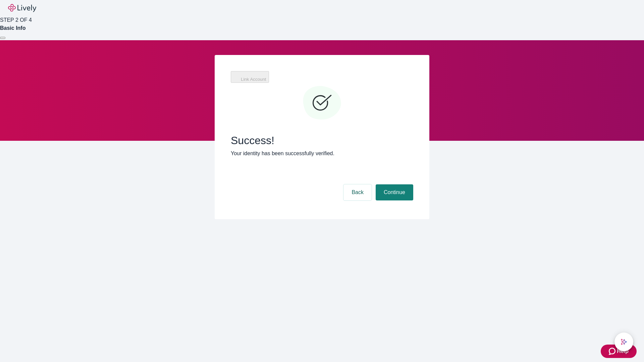 This screenshot has width=644, height=362. What do you see at coordinates (613, 351) in the screenshot?
I see `svg: Zendesk support icon` at bounding box center [613, 351].